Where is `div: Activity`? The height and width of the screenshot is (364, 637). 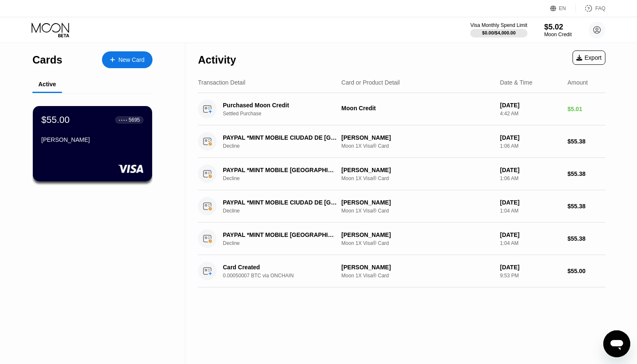
div: Activity is located at coordinates (217, 60).